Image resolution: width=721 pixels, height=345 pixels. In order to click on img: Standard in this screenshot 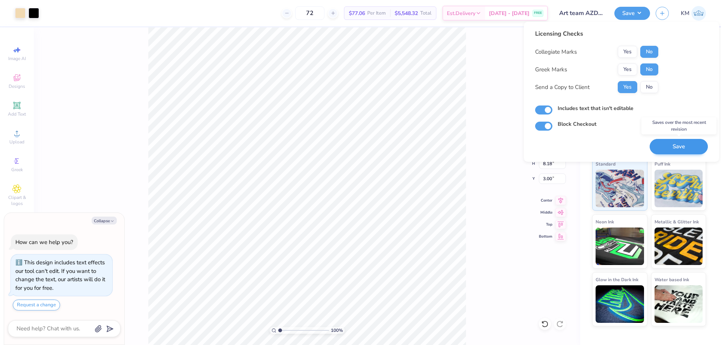, I will do `click(619, 188)`.